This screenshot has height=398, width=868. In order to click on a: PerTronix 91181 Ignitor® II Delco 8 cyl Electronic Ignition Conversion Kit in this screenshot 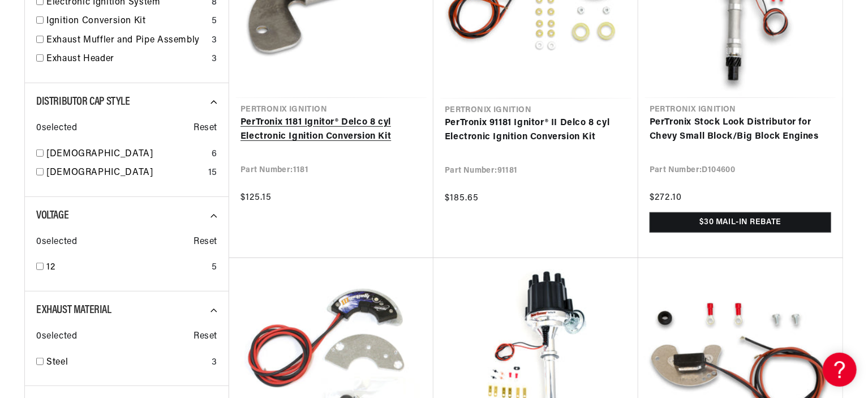, I will do `click(536, 130)`.